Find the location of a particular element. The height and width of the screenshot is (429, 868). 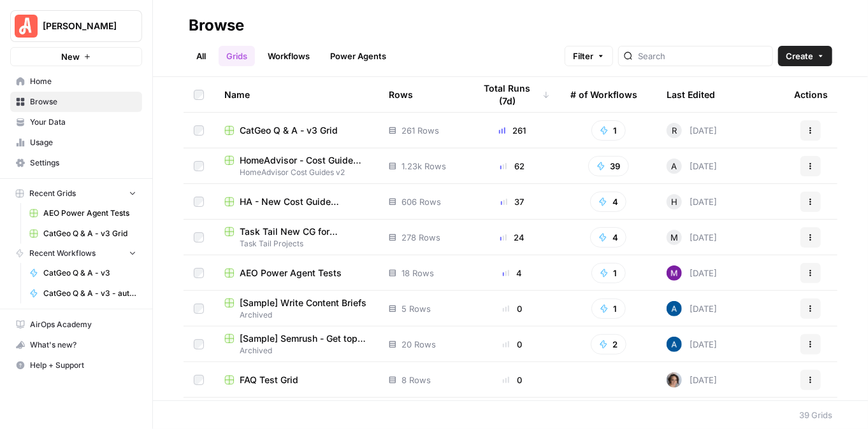

button: Recent Grids is located at coordinates (76, 194).